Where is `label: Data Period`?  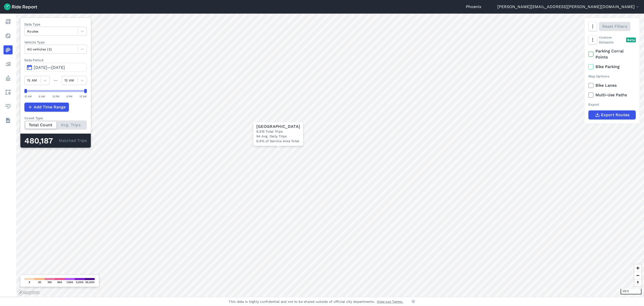 label: Data Period is located at coordinates (55, 60).